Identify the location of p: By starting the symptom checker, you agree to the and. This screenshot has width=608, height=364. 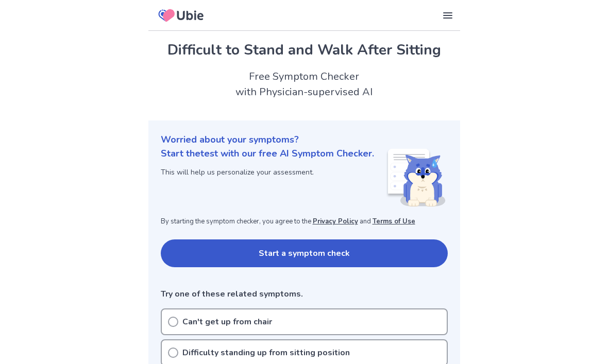
(304, 222).